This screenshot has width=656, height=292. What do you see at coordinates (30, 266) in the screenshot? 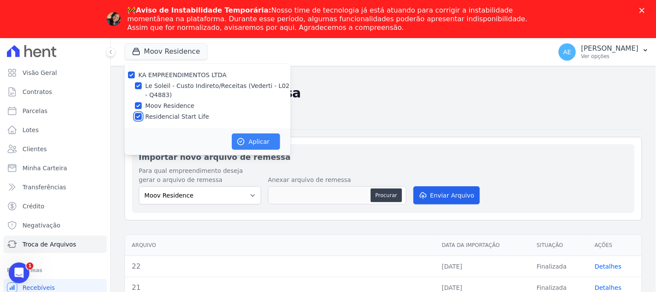
I see `span: 1` at bounding box center [30, 266].